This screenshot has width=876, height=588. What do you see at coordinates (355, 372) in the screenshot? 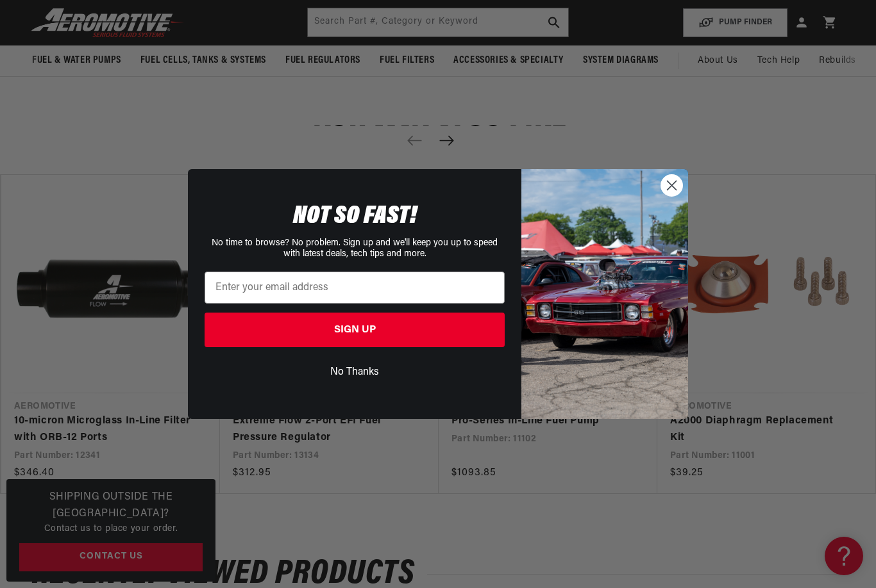
I see `button: No Thanks` at bounding box center [355, 372].